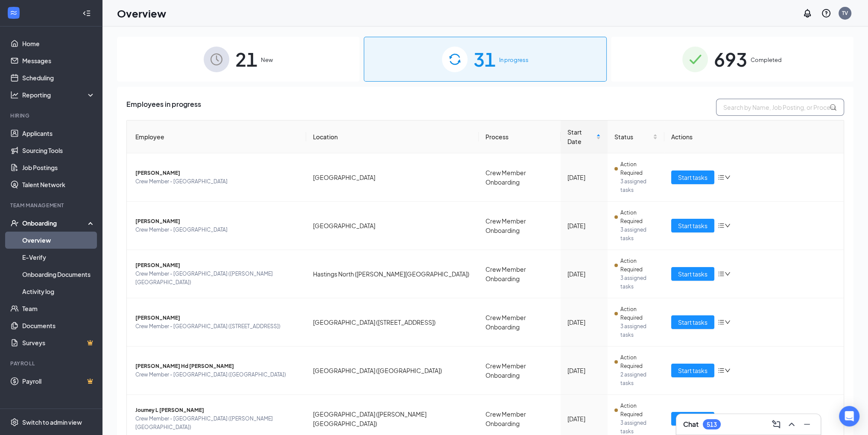 The image size is (868, 435). I want to click on a: SurveysCrown, so click(59, 342).